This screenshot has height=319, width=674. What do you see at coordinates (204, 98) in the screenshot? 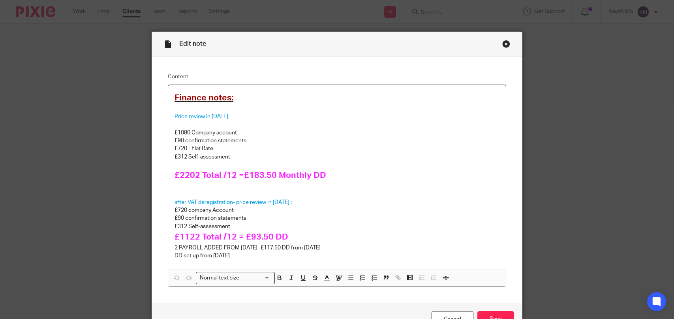
I see `span: Finance notes:` at bounding box center [204, 98].